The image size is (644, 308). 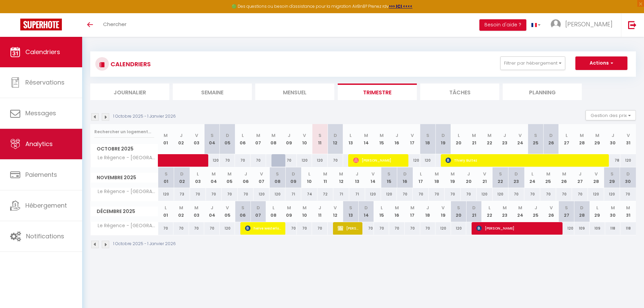 I want to click on th: 13, so click(x=351, y=211).